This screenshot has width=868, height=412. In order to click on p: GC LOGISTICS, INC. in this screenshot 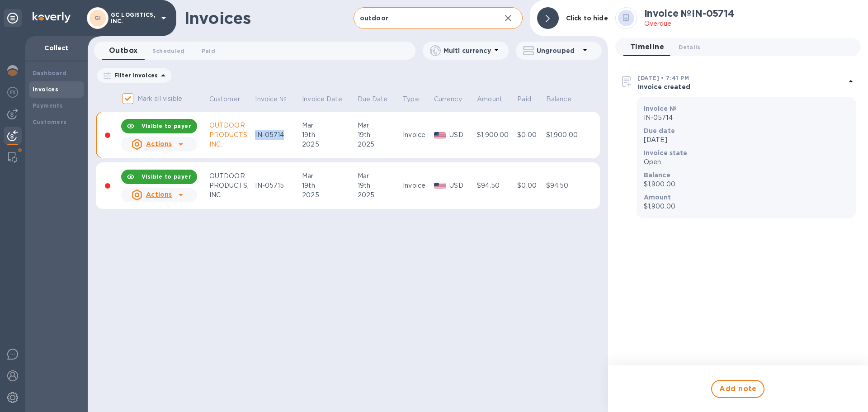, I will do `click(134, 18)`.